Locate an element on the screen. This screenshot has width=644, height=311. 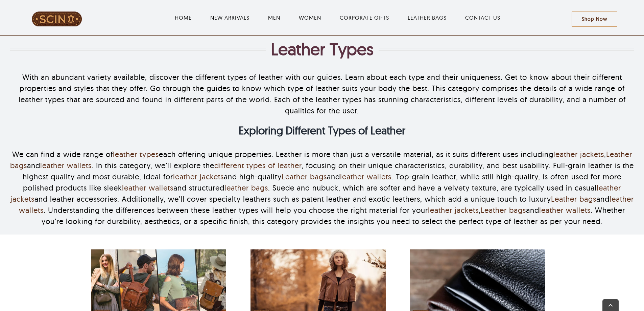
span: Shop Now is located at coordinates (595, 19).